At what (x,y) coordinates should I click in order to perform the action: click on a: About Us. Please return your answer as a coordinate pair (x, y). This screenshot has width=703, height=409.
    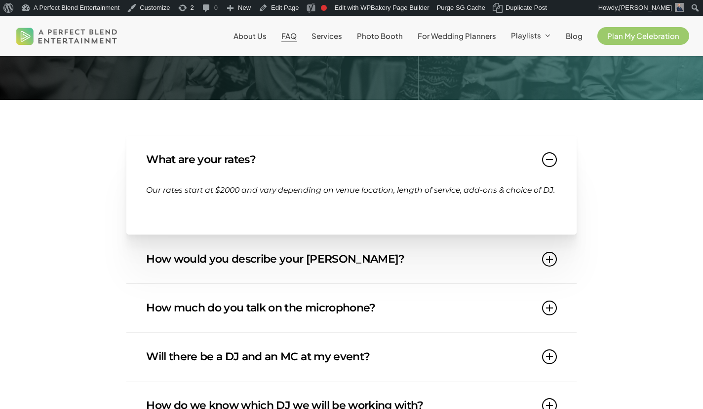
    Looking at the image, I should click on (250, 36).